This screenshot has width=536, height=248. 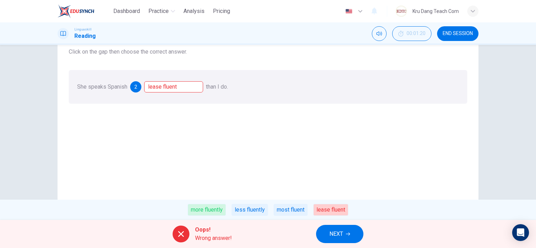 What do you see at coordinates (194, 11) in the screenshot?
I see `button: Analysis` at bounding box center [194, 11].